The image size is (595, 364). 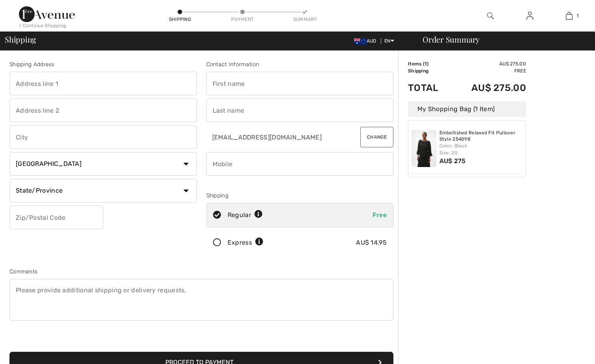 What do you see at coordinates (47, 14) in the screenshot?
I see `img: 1ère Avenue` at bounding box center [47, 14].